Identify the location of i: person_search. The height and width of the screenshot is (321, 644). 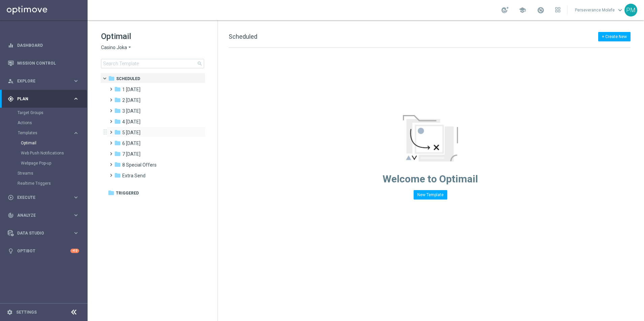
(11, 81).